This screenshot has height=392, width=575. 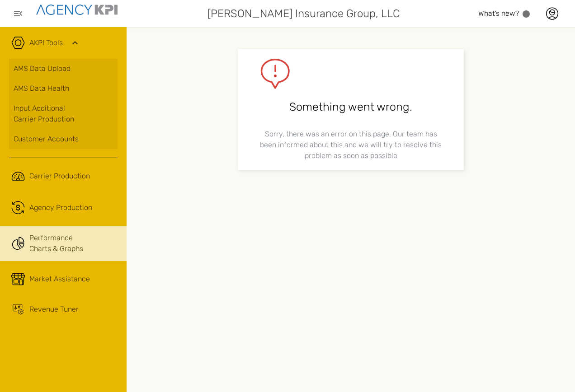 What do you see at coordinates (64, 114) in the screenshot?
I see `a: Input AdditionalCarrier Production` at bounding box center [64, 114].